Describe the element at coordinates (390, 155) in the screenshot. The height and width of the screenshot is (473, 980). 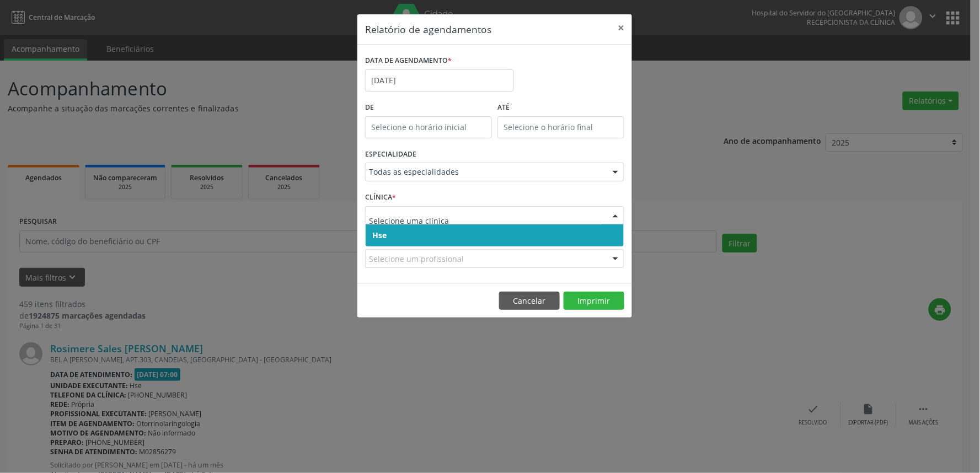
I see `label: ESPECIALIDADE` at that location.